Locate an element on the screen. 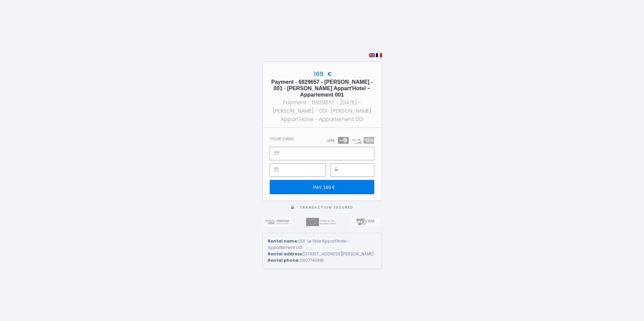 The width and height of the screenshot is (644, 321). div: 0607740681 is located at coordinates (322, 261).